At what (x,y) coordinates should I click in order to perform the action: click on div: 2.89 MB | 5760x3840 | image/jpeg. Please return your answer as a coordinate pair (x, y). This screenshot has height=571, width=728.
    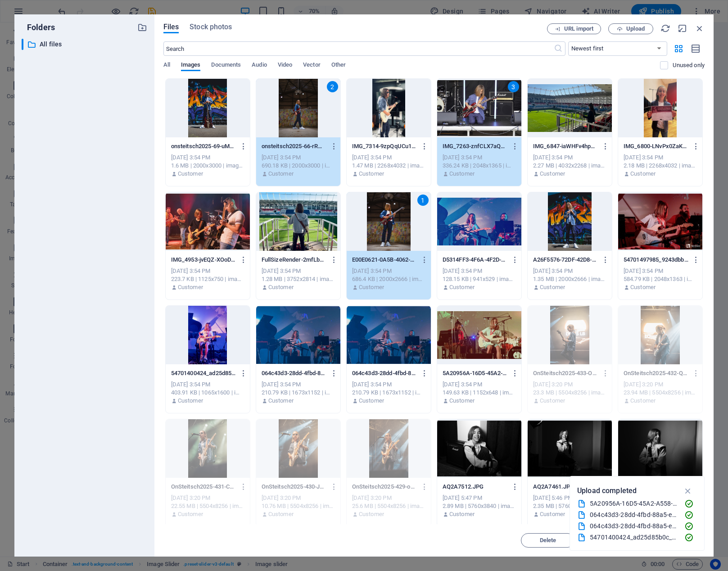
    Looking at the image, I should click on (479, 506).